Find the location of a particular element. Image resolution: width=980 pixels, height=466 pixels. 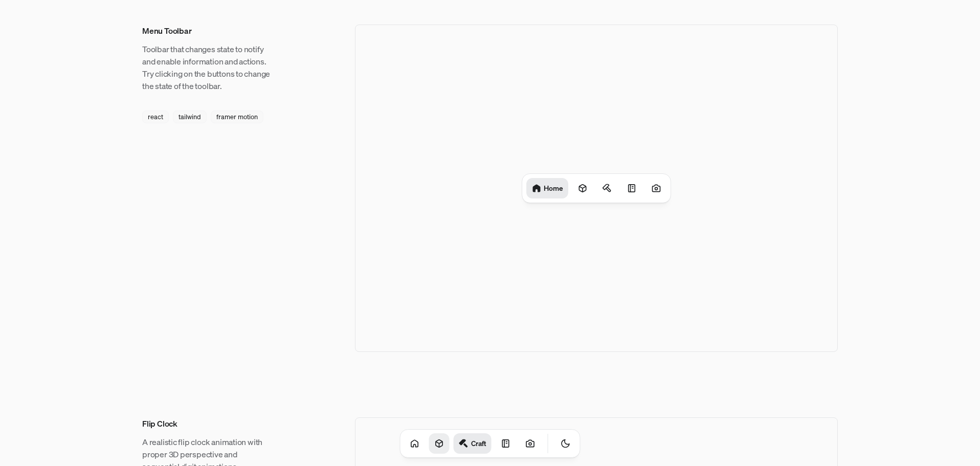

h1: Craft is located at coordinates (479, 443).